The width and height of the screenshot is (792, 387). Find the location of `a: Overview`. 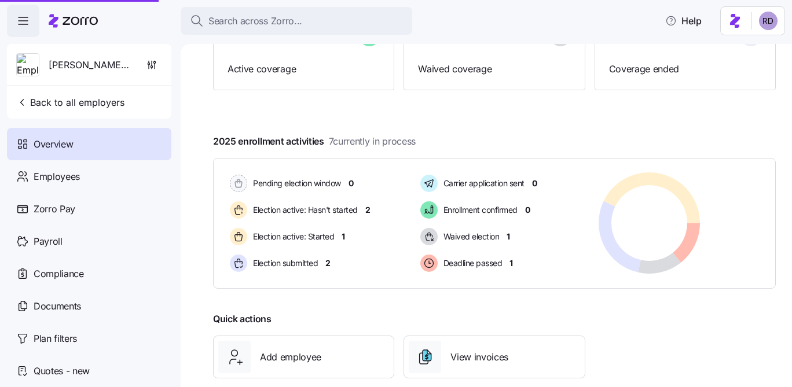

a: Overview is located at coordinates (89, 144).